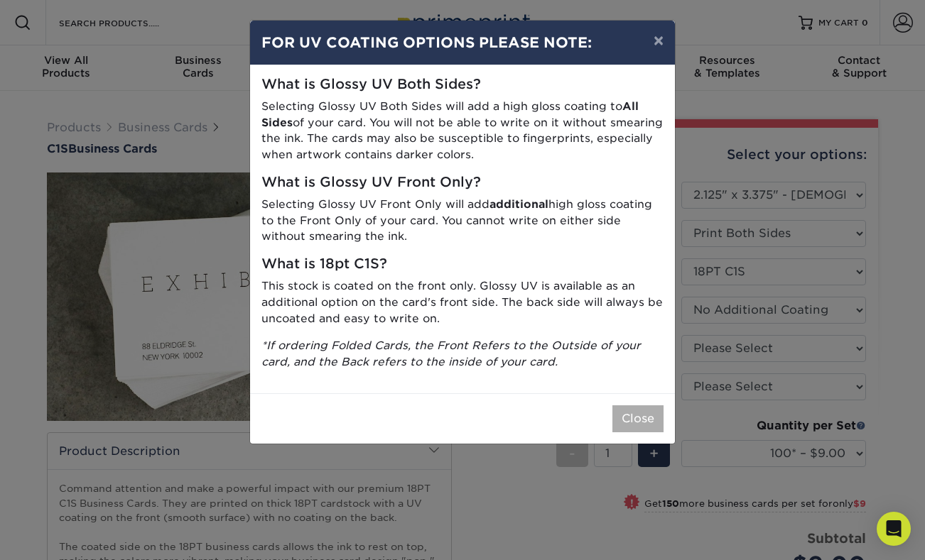  What do you see at coordinates (638, 419) in the screenshot?
I see `button: Close` at bounding box center [638, 419].